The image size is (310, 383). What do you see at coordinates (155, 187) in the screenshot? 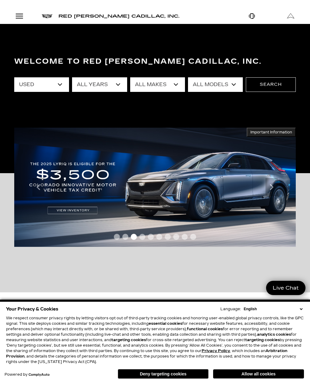
I see `a: THE 2025 LYRIQ IS ELIGIBLE FOR THE $3,500 COLORADO INNOVATIVE MOTOR VEHICLE TAX CREDIT` at bounding box center [155, 187].